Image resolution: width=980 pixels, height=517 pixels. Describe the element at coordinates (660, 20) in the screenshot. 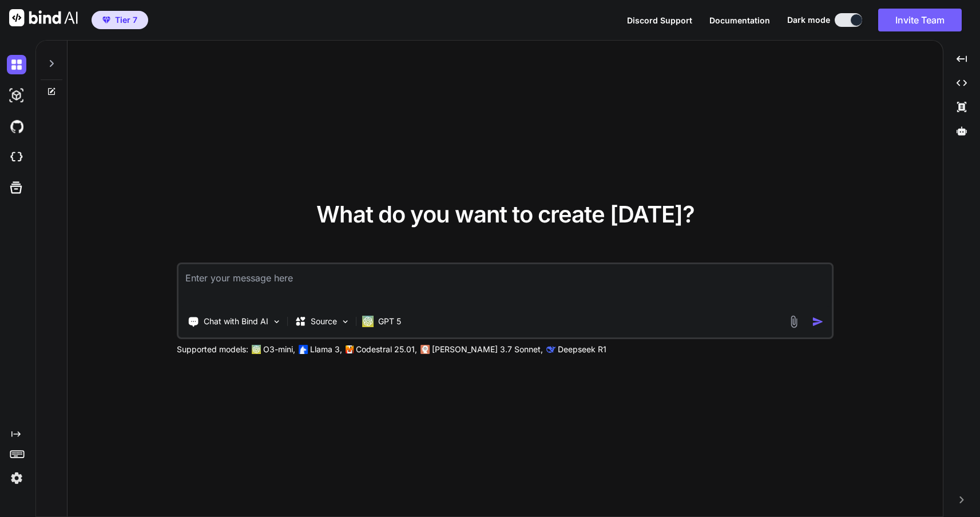

I see `button: Discord Support` at that location.